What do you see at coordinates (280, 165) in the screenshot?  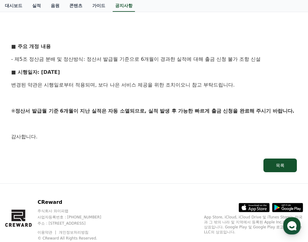 I see `button: 목록` at bounding box center [280, 165].